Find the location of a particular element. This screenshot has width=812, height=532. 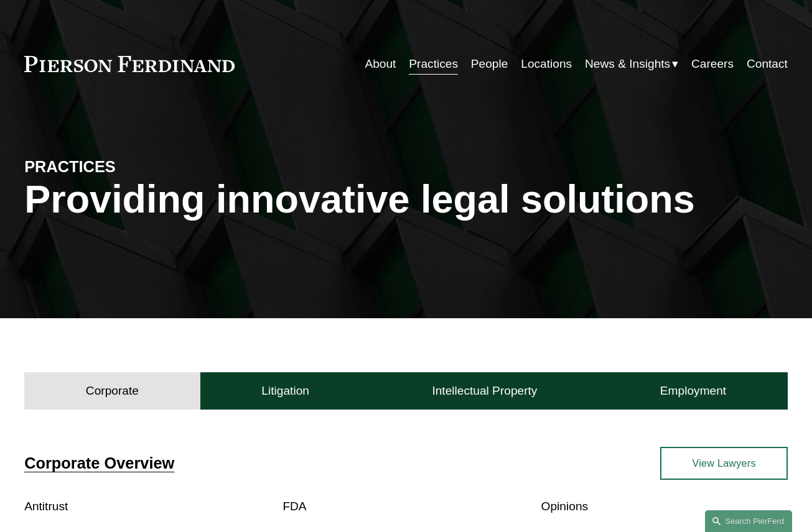

a: Corporate Overview is located at coordinates (99, 463).